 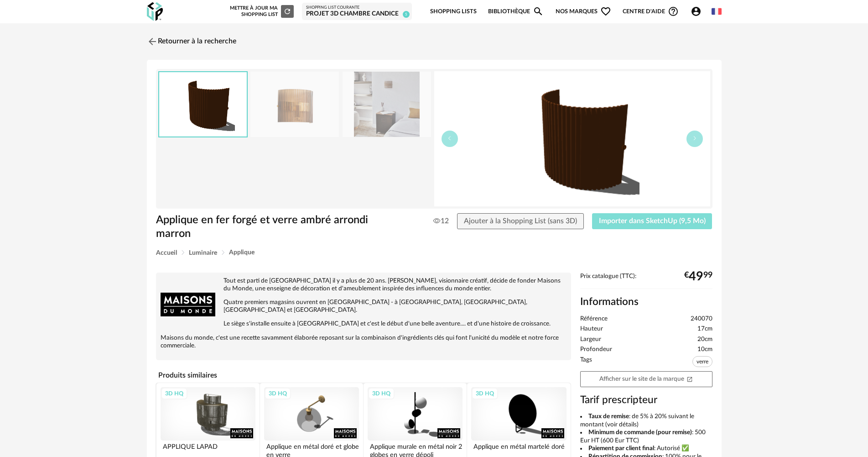 What do you see at coordinates (646, 281) in the screenshot?
I see `div: Prix catalogue (TTC):` at bounding box center [646, 281].